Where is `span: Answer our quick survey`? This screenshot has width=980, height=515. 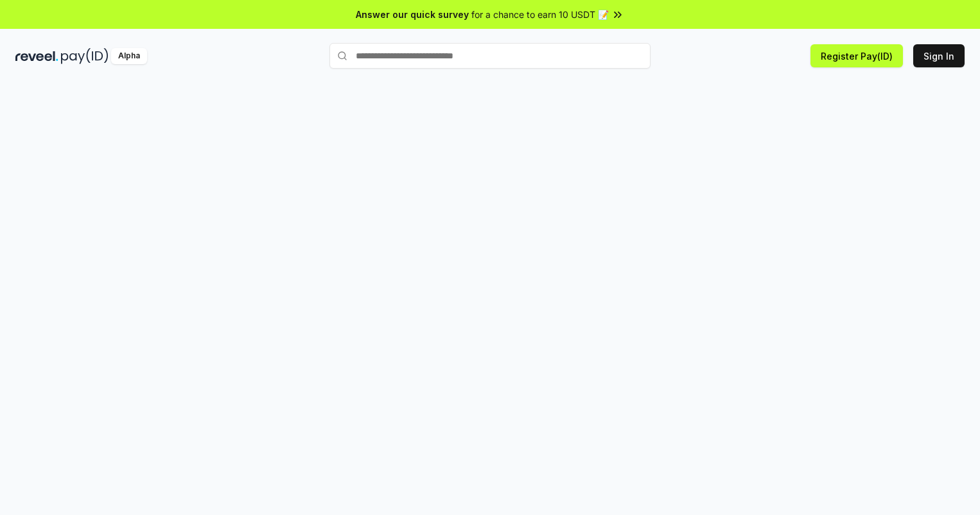
span: Answer our quick survey is located at coordinates (412, 14).